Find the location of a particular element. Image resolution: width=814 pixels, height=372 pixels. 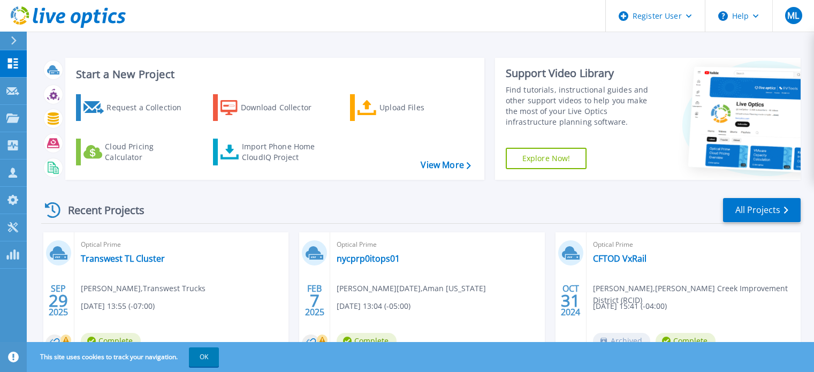

a: nycprp0itops01 is located at coordinates (368, 258).